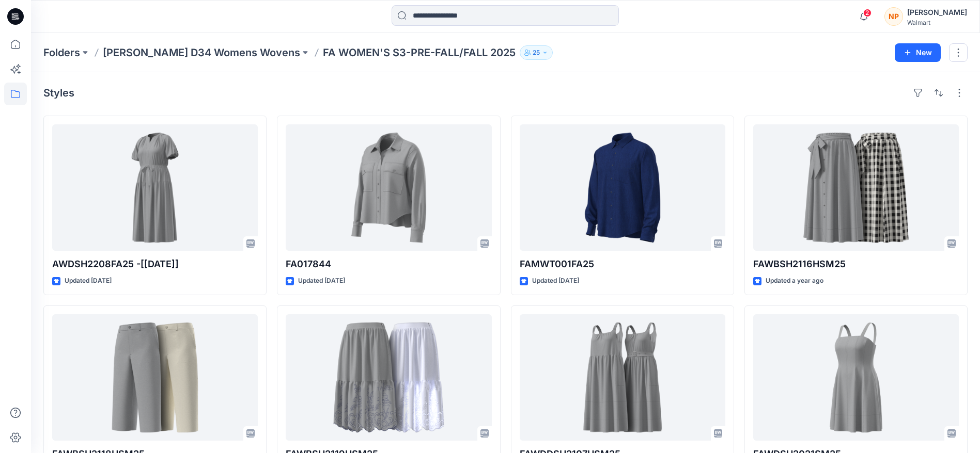  I want to click on p: FAMWT001FA25, so click(623, 264).